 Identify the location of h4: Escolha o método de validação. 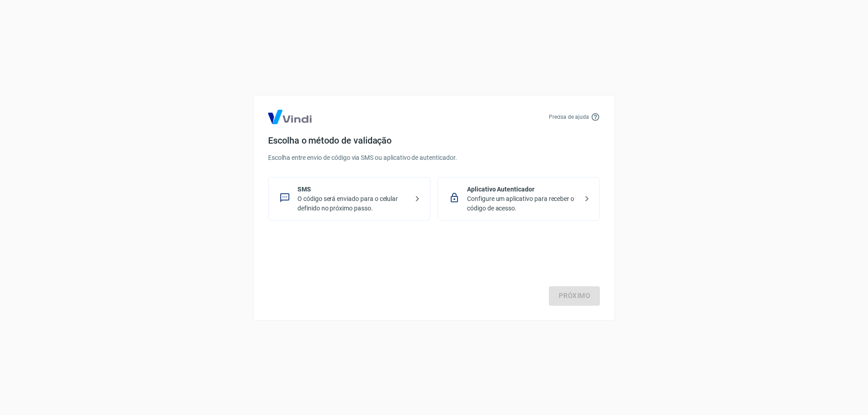
(434, 141).